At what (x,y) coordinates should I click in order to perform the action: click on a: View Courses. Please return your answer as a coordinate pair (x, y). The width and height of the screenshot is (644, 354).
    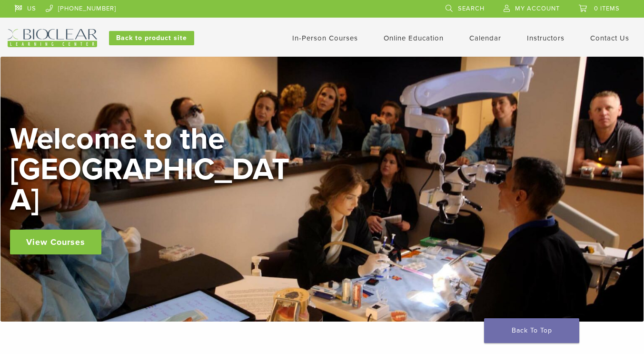
    Looking at the image, I should click on (56, 242).